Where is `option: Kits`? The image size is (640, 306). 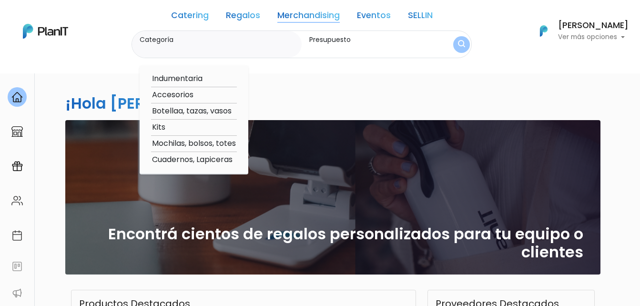 option: Kits is located at coordinates (194, 127).